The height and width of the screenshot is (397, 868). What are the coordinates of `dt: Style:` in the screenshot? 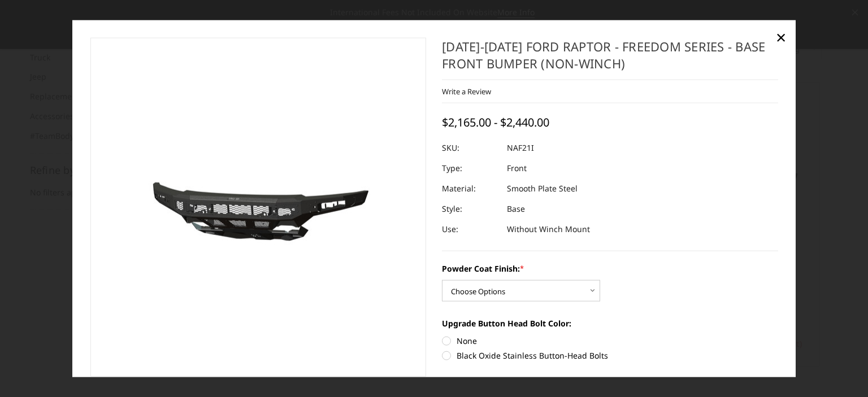 It's located at (470, 209).